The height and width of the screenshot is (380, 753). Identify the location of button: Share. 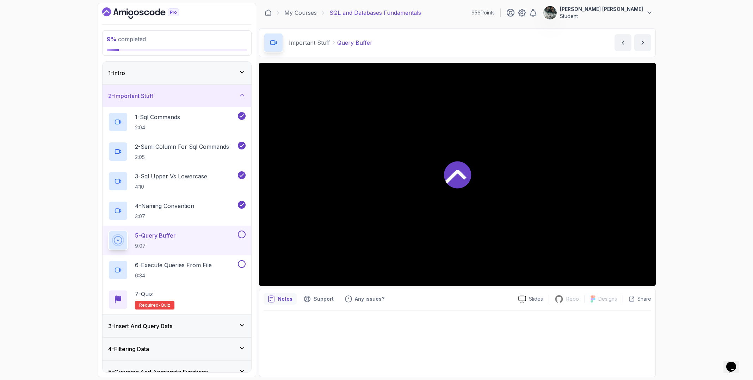
(637, 299).